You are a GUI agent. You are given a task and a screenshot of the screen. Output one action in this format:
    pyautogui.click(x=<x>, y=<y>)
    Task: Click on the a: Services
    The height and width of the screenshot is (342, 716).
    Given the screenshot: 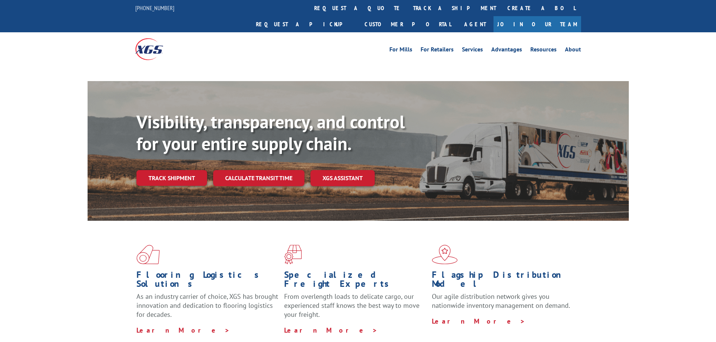 What is the action you would take?
    pyautogui.click(x=472, y=51)
    